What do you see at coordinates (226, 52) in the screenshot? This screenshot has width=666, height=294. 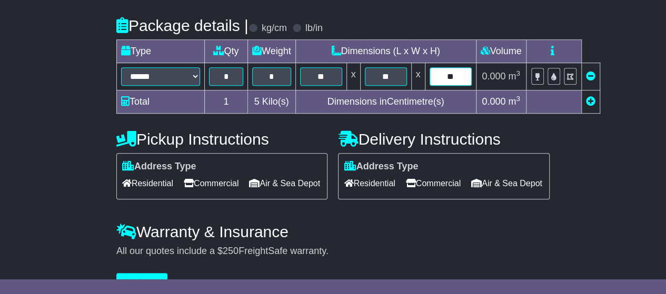 I see `td: Qty` at bounding box center [226, 52].